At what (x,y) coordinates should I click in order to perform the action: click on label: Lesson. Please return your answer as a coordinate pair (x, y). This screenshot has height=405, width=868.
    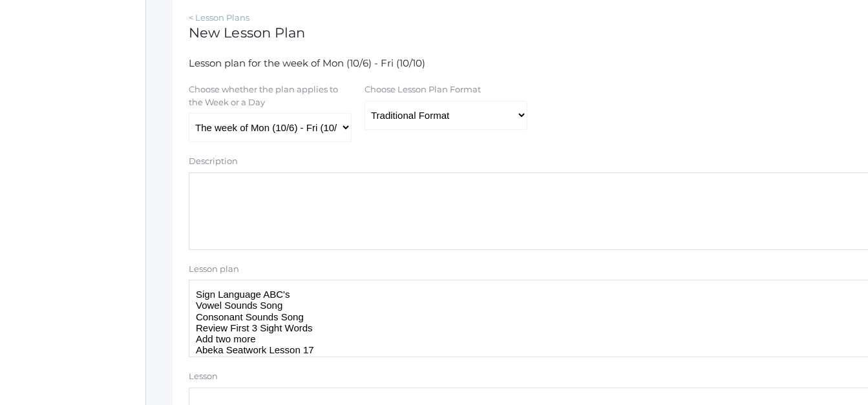
    Looking at the image, I should click on (203, 377).